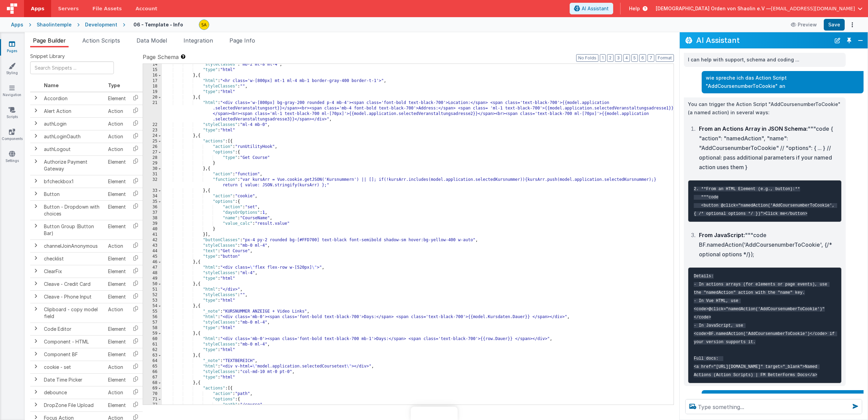 This screenshot has width=868, height=420. What do you see at coordinates (158, 25) in the screenshot?
I see `h4: 06 - Template - Info` at bounding box center [158, 25].